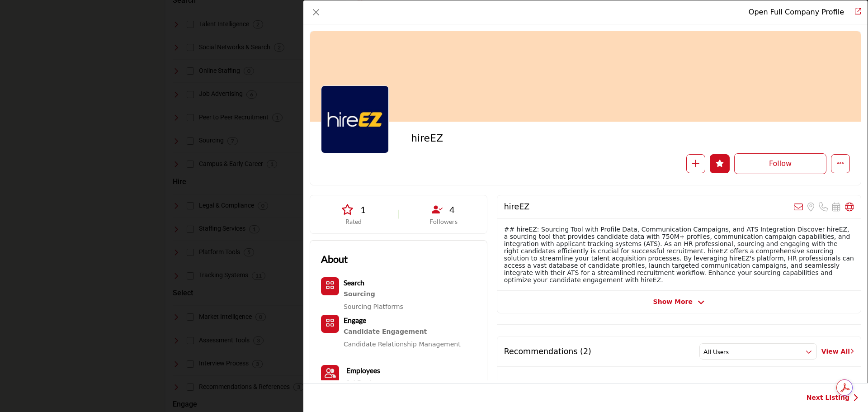 This screenshot has height=412, width=868. Describe the element at coordinates (547, 352) in the screenshot. I see `h2: Recommendations (2)` at that location.